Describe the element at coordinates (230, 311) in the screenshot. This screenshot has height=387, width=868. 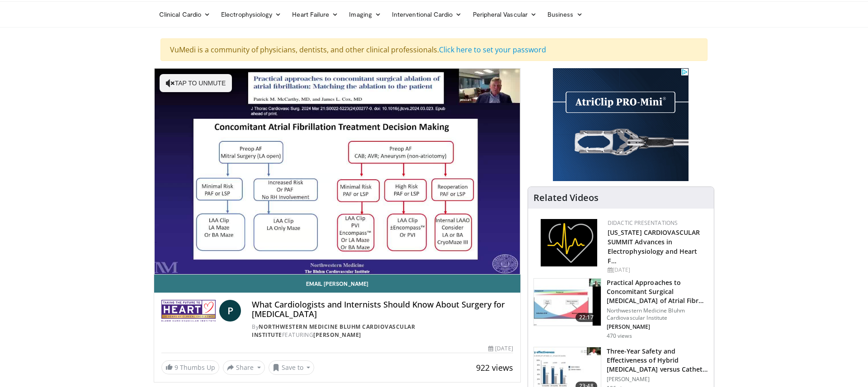
I see `span: P` at that location.